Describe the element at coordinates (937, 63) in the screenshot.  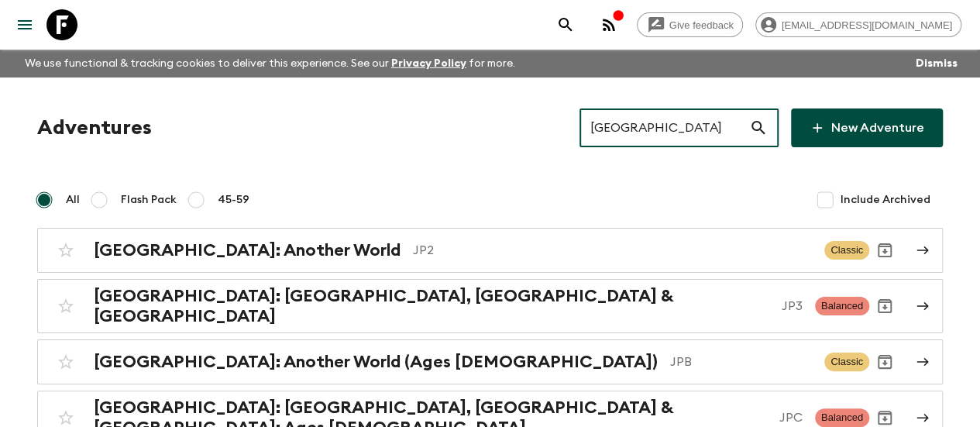
I see `button: Dismiss` at that location.